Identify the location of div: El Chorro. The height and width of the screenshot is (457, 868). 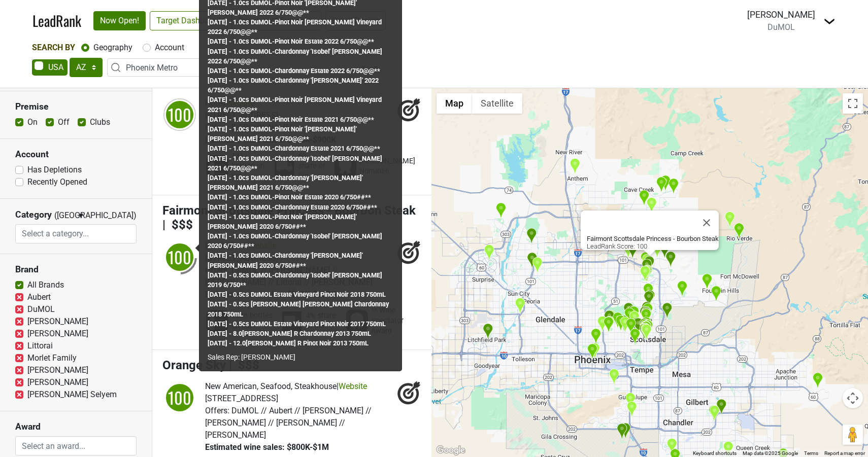
(634, 314).